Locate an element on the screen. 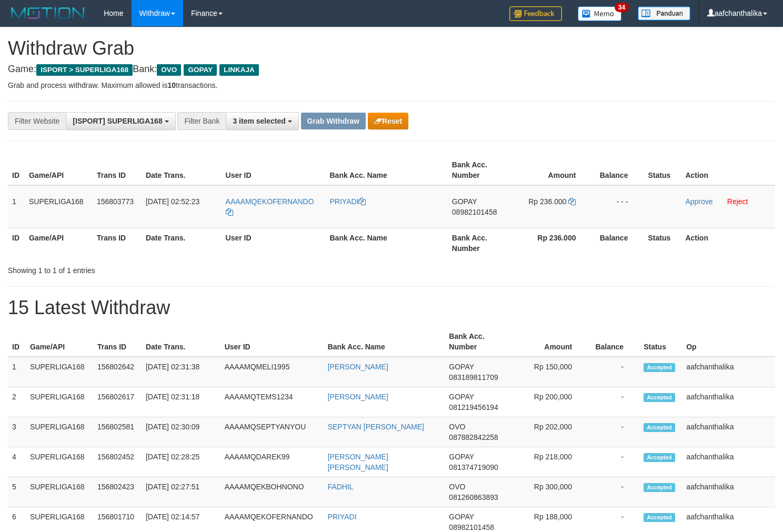 Image resolution: width=783 pixels, height=532 pixels. span: ISPORT > SUPERLIGA168 is located at coordinates (84, 70).